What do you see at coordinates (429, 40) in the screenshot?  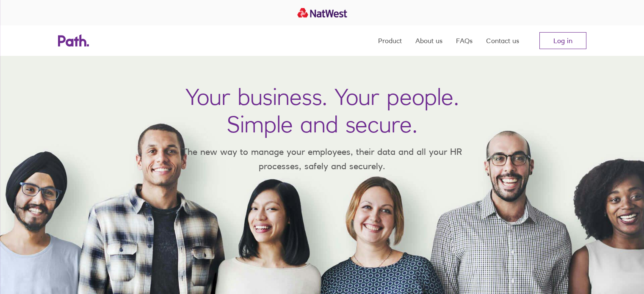 I see `a: About us` at bounding box center [429, 40].